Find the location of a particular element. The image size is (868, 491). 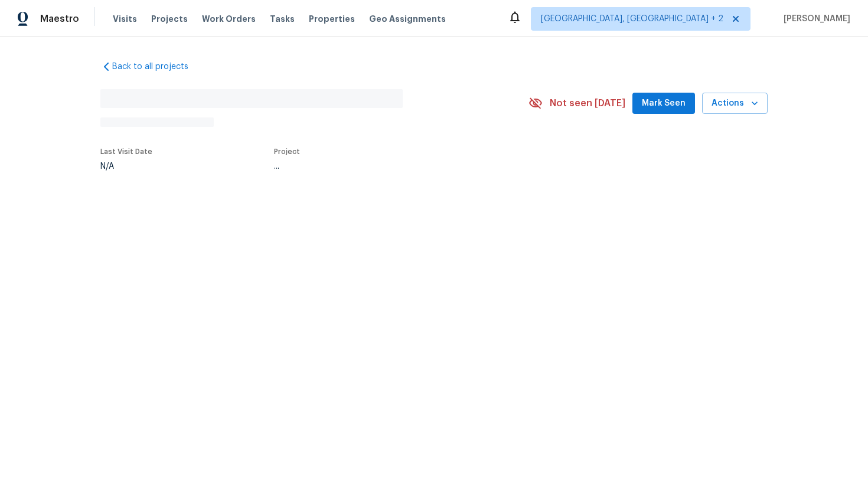

span: Properties is located at coordinates (332, 19).